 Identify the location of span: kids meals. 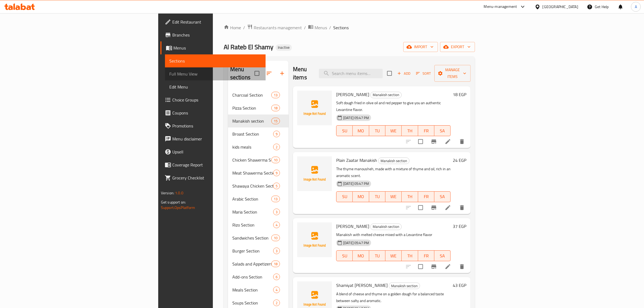
(253, 147).